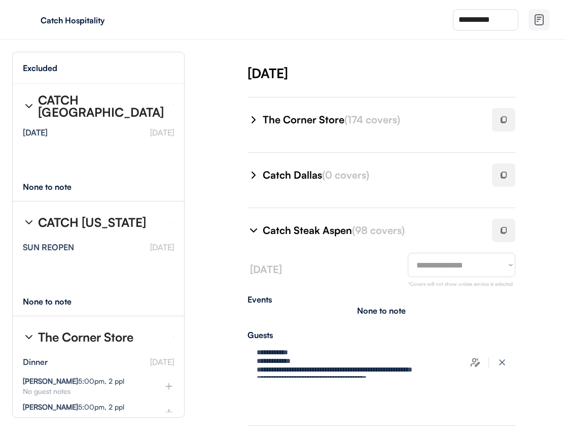 The width and height of the screenshot is (566, 435). I want to click on div: SUN REOPEN, so click(48, 247).